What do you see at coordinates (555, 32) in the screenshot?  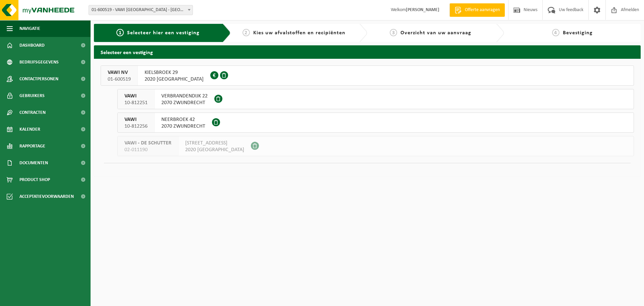 I see `span: 4` at bounding box center [555, 32].